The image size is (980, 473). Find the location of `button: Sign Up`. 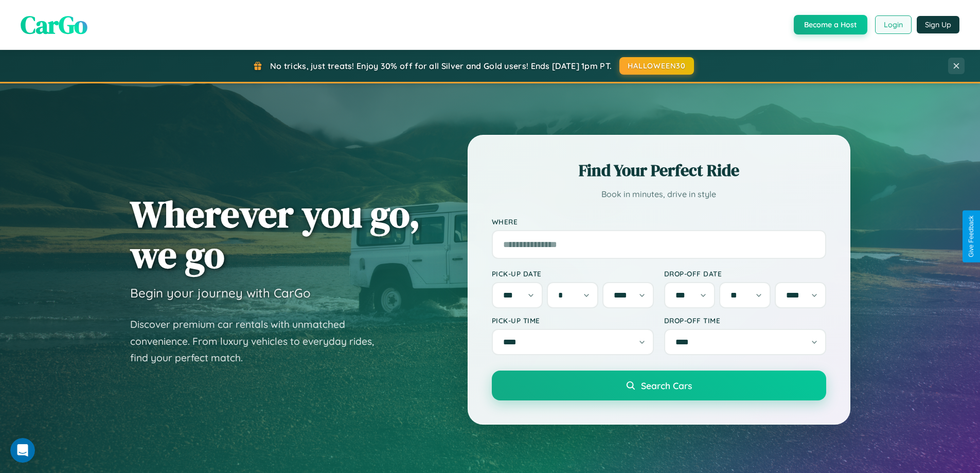

button: Sign Up is located at coordinates (938, 24).